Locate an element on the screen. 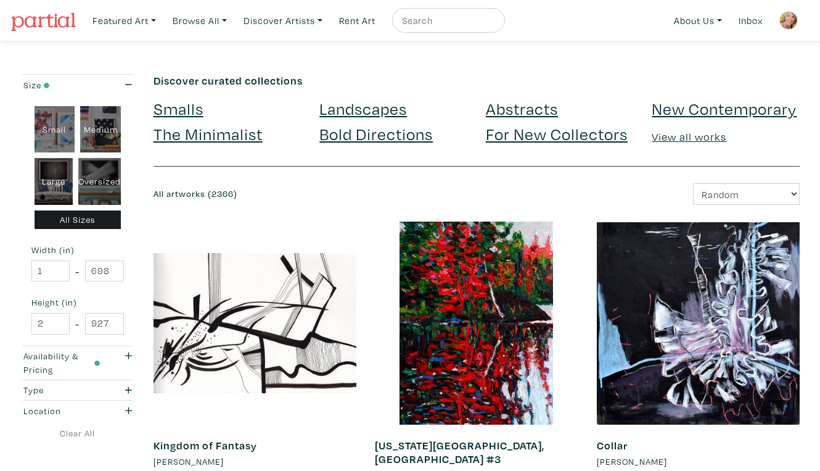  small: Height (in) is located at coordinates (78, 302).